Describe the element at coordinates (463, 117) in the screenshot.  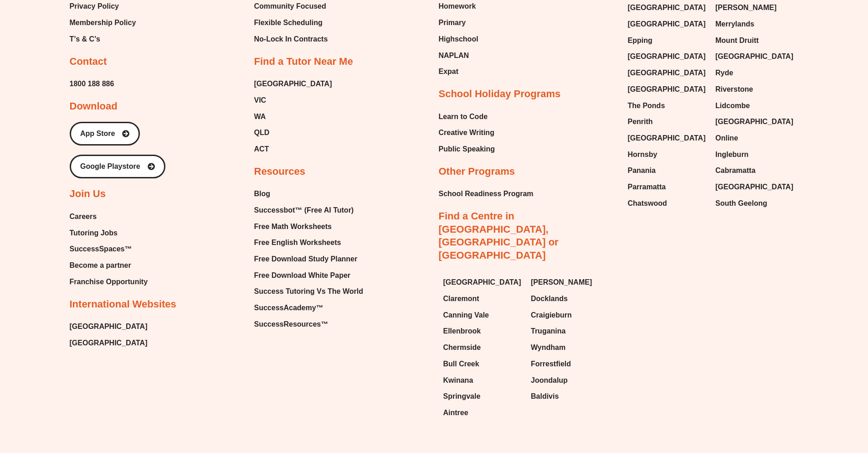
I see `span: Learn to Code` at that location.